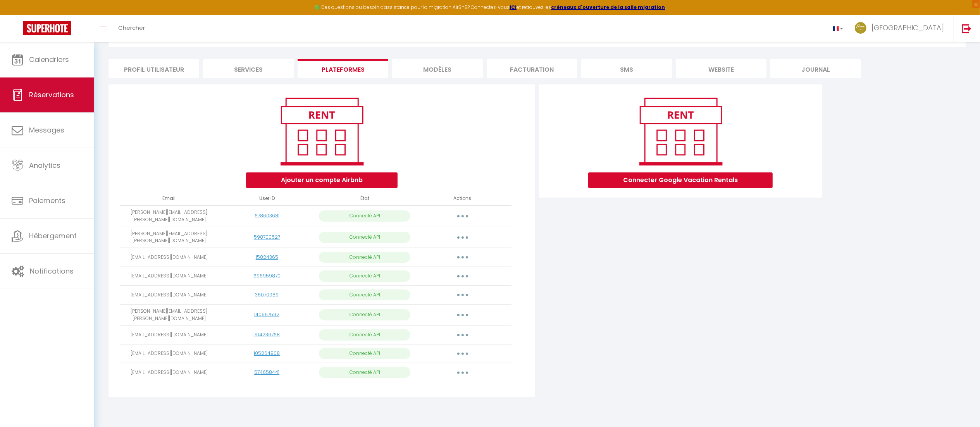 The image size is (980, 427). Describe the element at coordinates (169, 198) in the screenshot. I see `th: Email` at that location.